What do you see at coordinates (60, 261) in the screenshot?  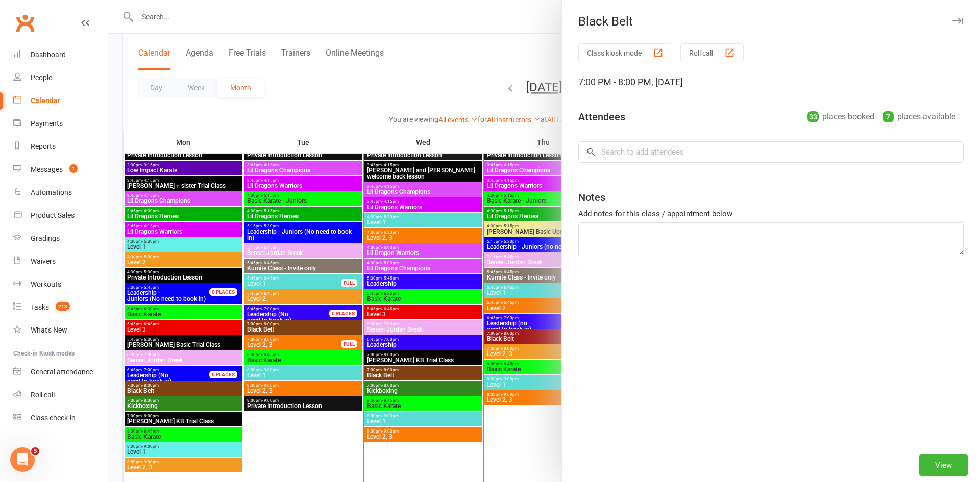 I see `a: Waivers` at bounding box center [60, 261].